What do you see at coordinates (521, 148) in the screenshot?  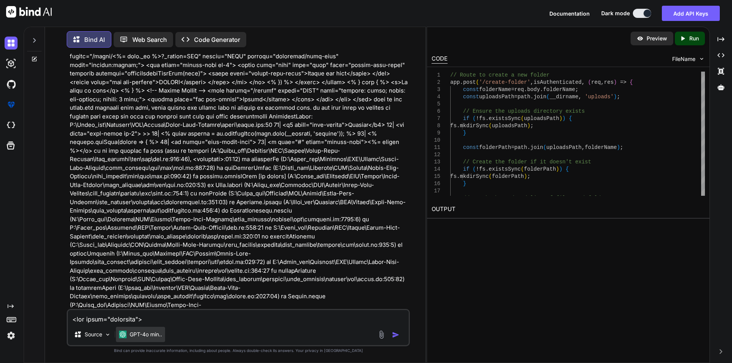 I see `span: path` at bounding box center [521, 148].